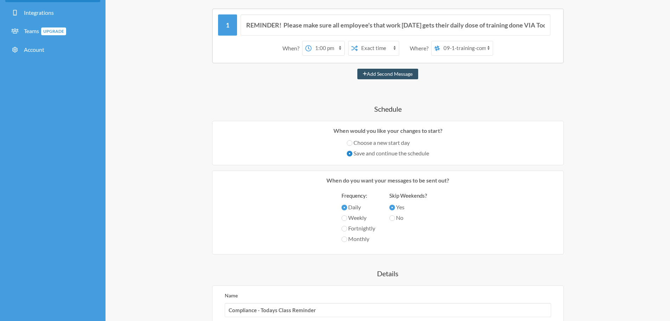  Describe the element at coordinates (388, 273) in the screenshot. I see `h4: Details` at that location.